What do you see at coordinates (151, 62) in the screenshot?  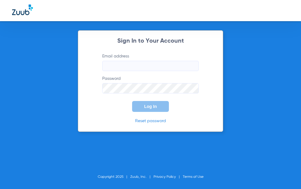 I see `label: Email address` at bounding box center [151, 62].